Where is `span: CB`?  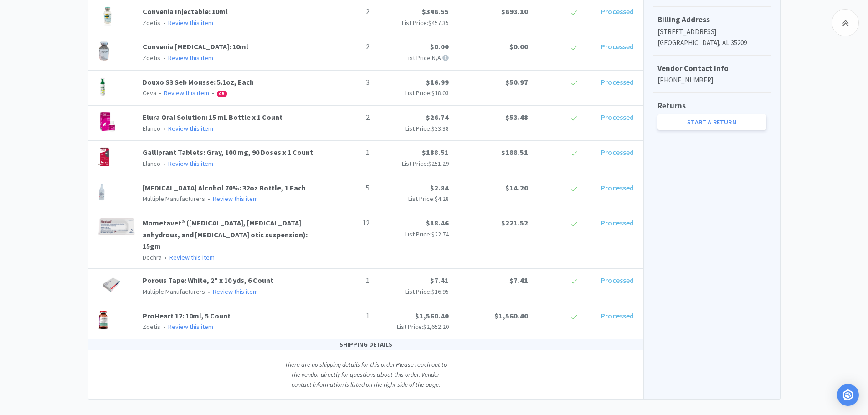 span: CB is located at coordinates (222, 94).